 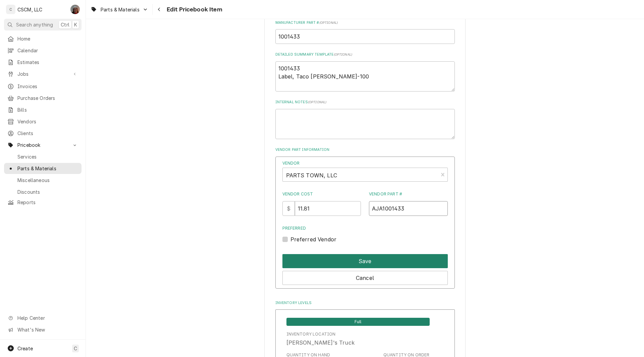 What do you see at coordinates (43, 202) in the screenshot?
I see `a: Reports` at bounding box center [43, 202].